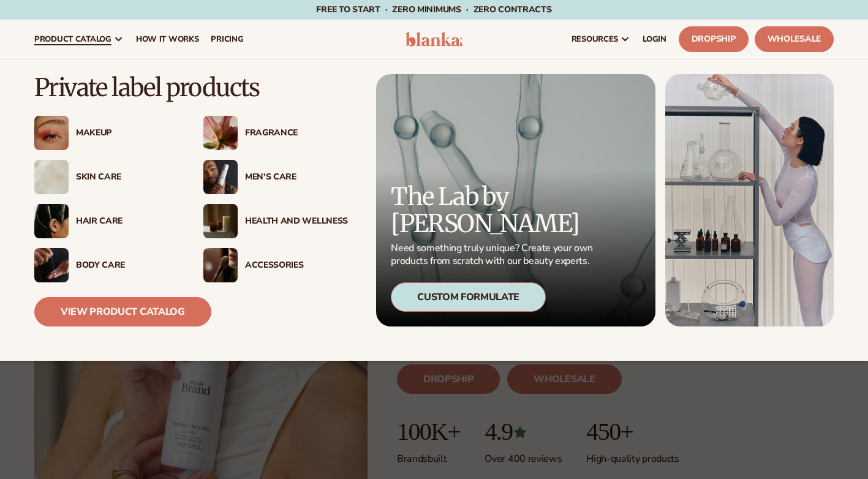  I want to click on a: Female hair pulled back with clips. Hair Care, so click(107, 221).